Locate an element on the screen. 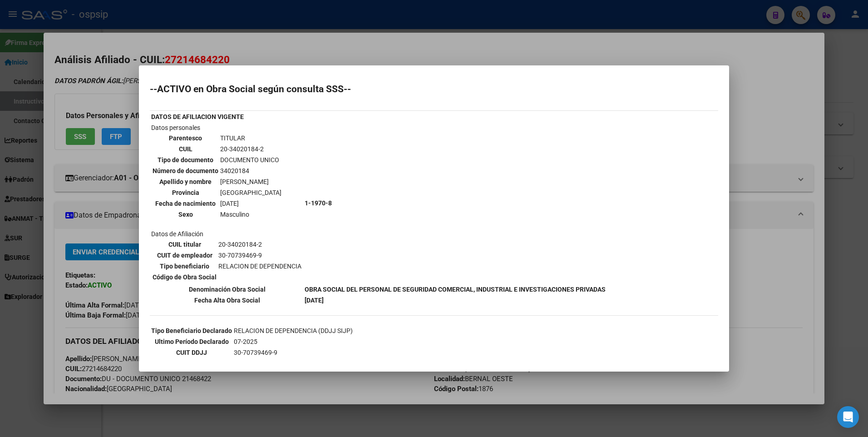  th: CUIT de empleador is located at coordinates (184, 256).